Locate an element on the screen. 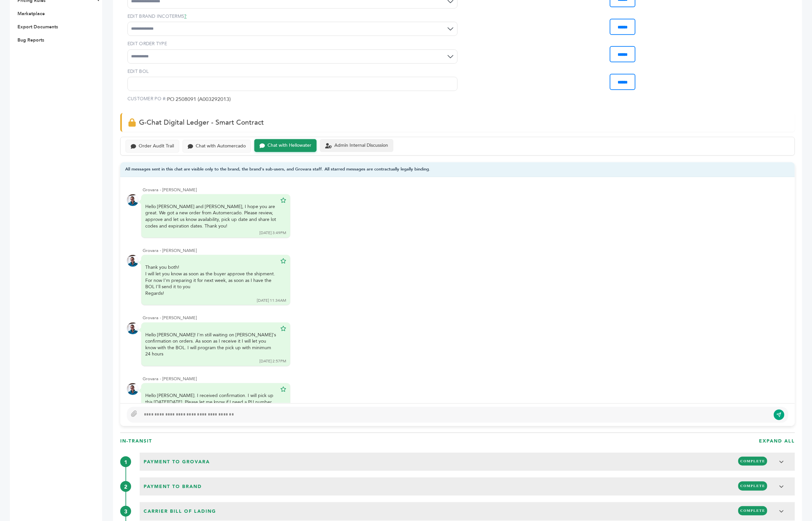  div: All messages sent in this chat are visible only to the brand, the brand's sub-users, and Grovara ... is located at coordinates (458, 169).